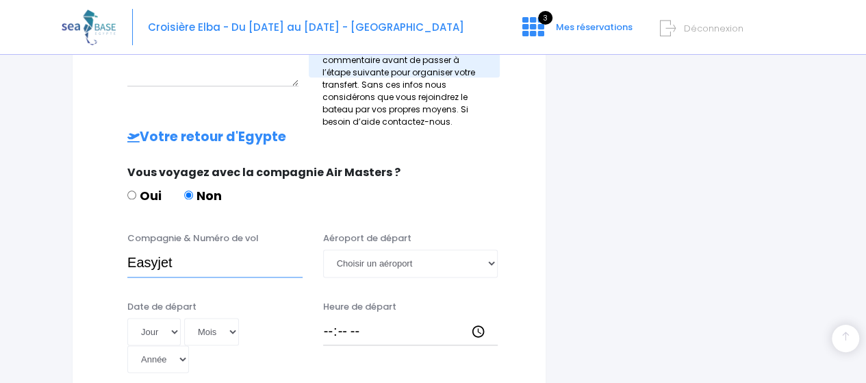  Describe the element at coordinates (405, 43) in the screenshot. I see `div: Si votre vol atterri avant samedi midi : merci de noter impérativement les coordonnés de votre hô...` at that location.